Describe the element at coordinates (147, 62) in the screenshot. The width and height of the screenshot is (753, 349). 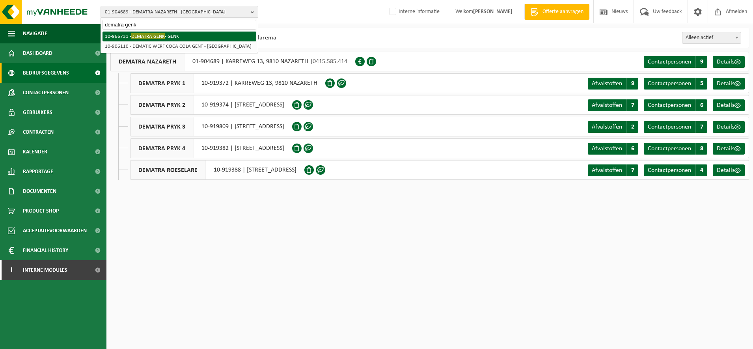
I see `span: DEMATRA NAZARETH` at that location.